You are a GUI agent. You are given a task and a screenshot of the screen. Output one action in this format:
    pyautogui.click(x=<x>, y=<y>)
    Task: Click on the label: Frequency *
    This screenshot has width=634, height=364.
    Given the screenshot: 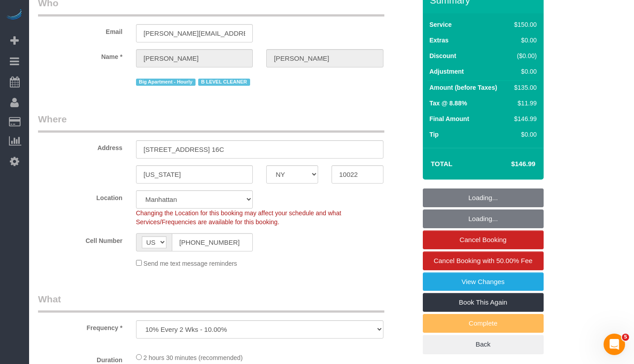 What is the action you would take?
    pyautogui.click(x=80, y=326)
    